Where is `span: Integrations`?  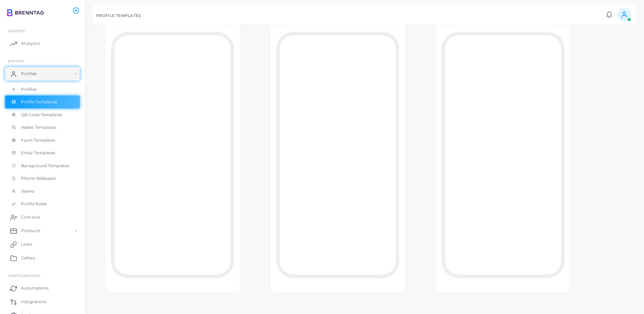
span: Integrations is located at coordinates (34, 302).